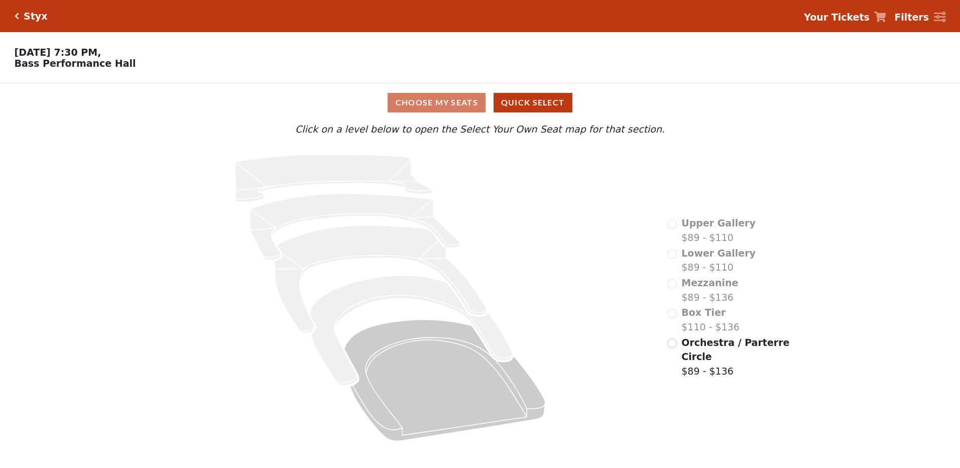  Describe the element at coordinates (718, 223) in the screenshot. I see `span: Upper Gallery` at that location.